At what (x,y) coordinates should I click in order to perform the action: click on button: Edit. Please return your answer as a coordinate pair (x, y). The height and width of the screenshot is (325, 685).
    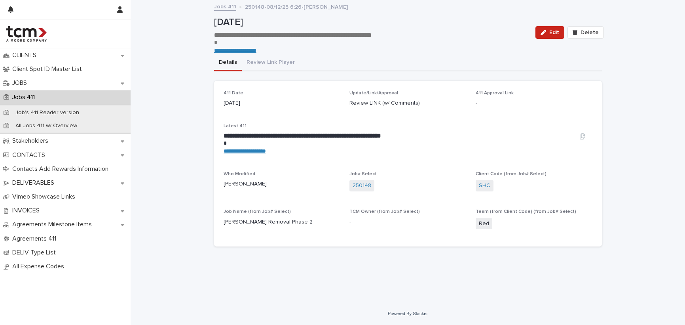
    Looking at the image, I should click on (550, 32).